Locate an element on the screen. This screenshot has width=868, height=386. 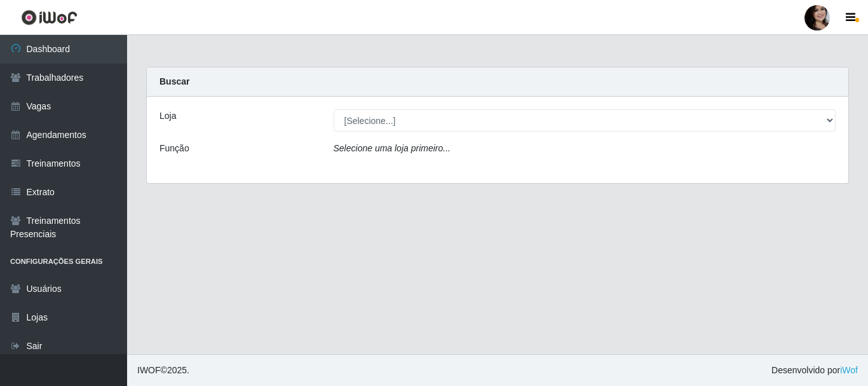
label: Função is located at coordinates (174, 148).